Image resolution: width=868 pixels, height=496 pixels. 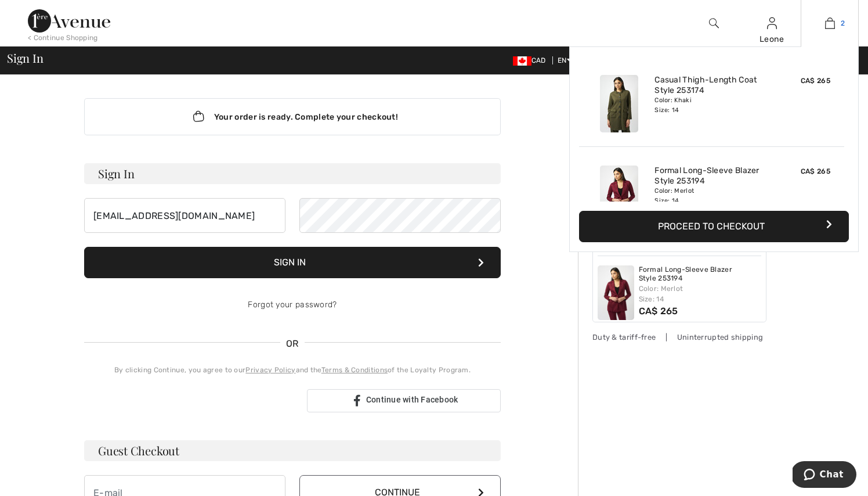 I want to click on button: Sign In, so click(x=293, y=263).